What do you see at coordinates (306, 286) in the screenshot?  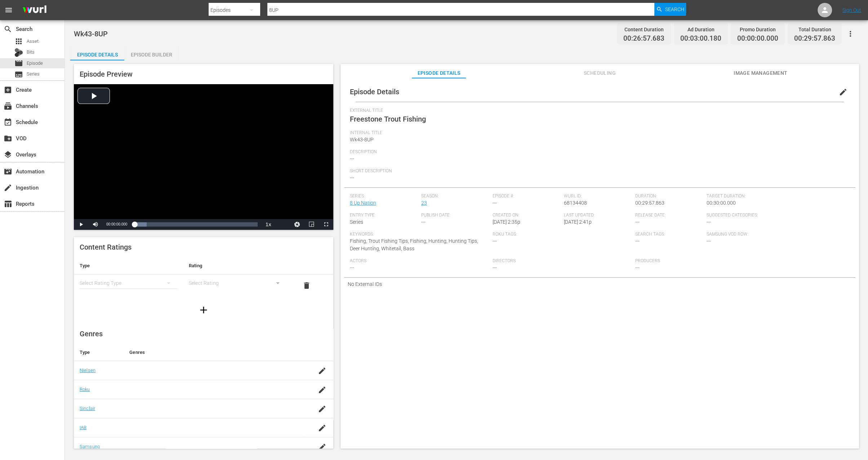 I see `span: delete` at bounding box center [306, 286].